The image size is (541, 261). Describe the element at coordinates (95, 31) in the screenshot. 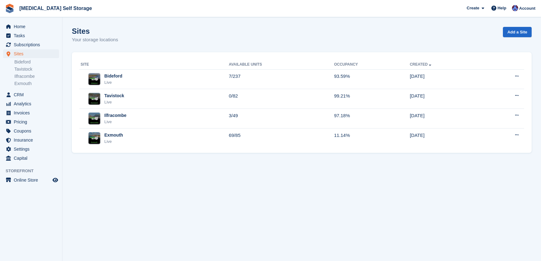

I see `h1: Sites` at that location.